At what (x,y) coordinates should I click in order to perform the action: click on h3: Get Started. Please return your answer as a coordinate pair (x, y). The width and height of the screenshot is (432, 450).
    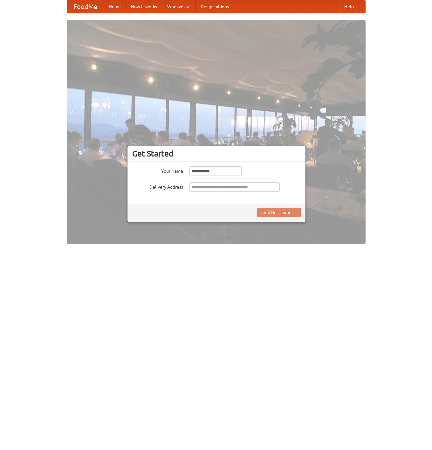
    Looking at the image, I should click on (217, 154).